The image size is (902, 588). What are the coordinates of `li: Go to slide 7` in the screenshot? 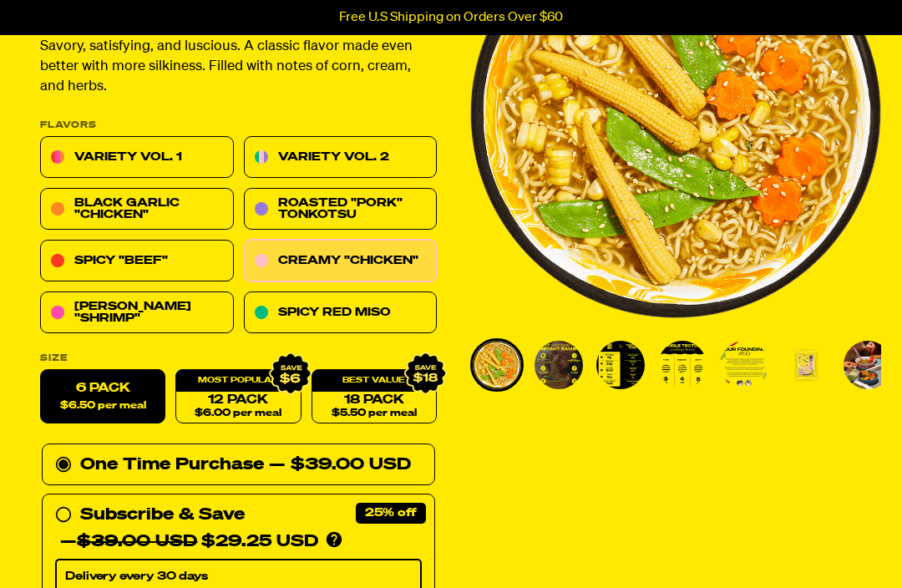 It's located at (868, 365).